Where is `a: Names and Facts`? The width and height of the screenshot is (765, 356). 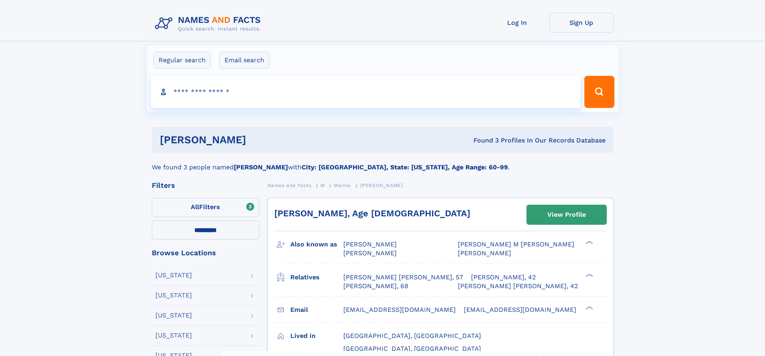
a: Names and Facts is located at coordinates (290, 185).